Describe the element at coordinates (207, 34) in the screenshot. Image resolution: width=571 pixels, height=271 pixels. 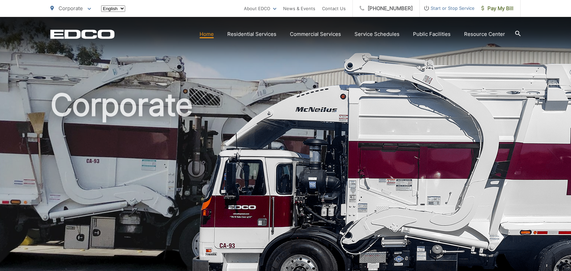
I see `a: Home` at that location.